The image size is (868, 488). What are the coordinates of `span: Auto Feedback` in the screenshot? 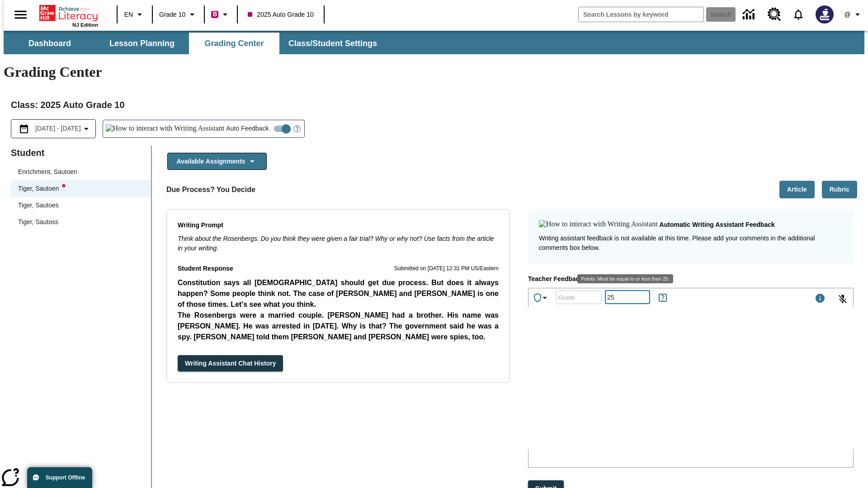 It's located at (247, 128).